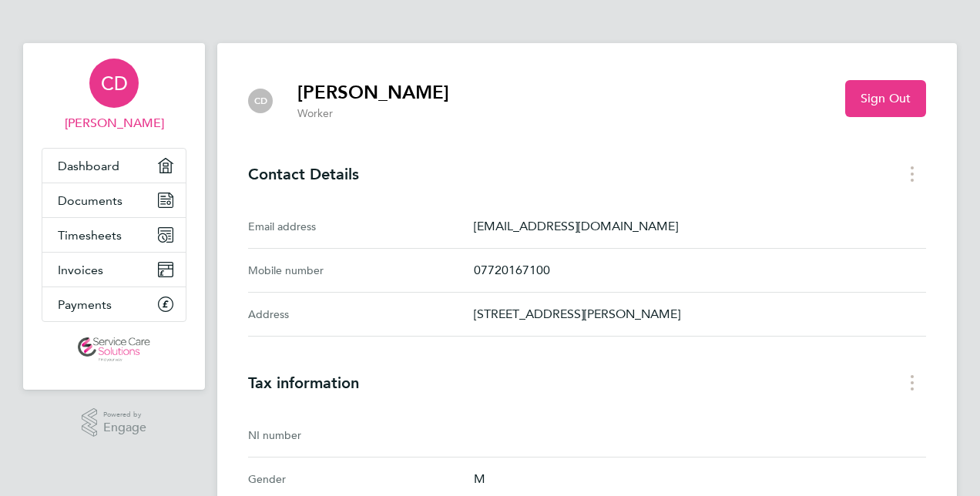 The height and width of the screenshot is (496, 980). I want to click on a: Powered byEngage, so click(114, 423).